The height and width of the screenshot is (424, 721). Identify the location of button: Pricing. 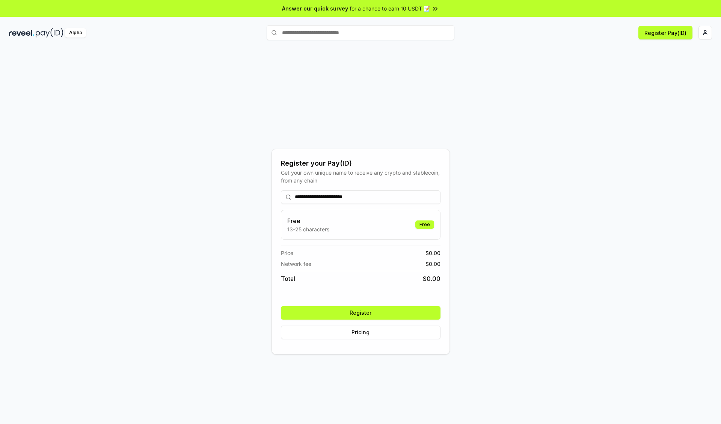
(360, 332).